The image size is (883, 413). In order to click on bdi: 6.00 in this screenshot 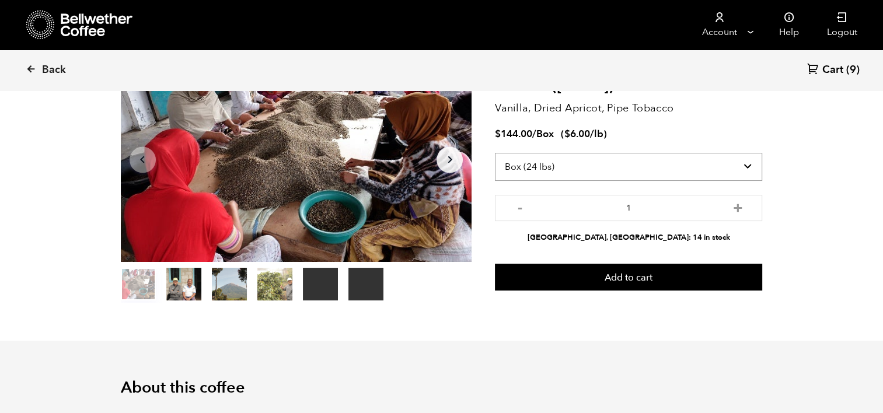, I will do `click(577, 134)`.